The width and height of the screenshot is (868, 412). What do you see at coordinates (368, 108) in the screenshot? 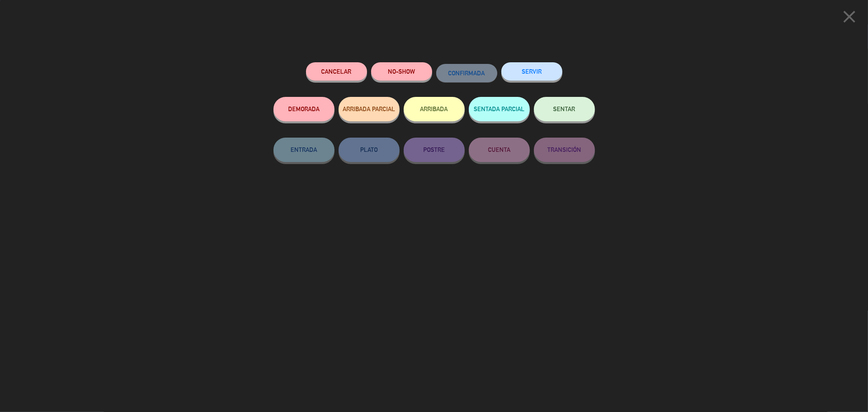
I see `span: ARRIBADA PARCIAL` at bounding box center [368, 108].